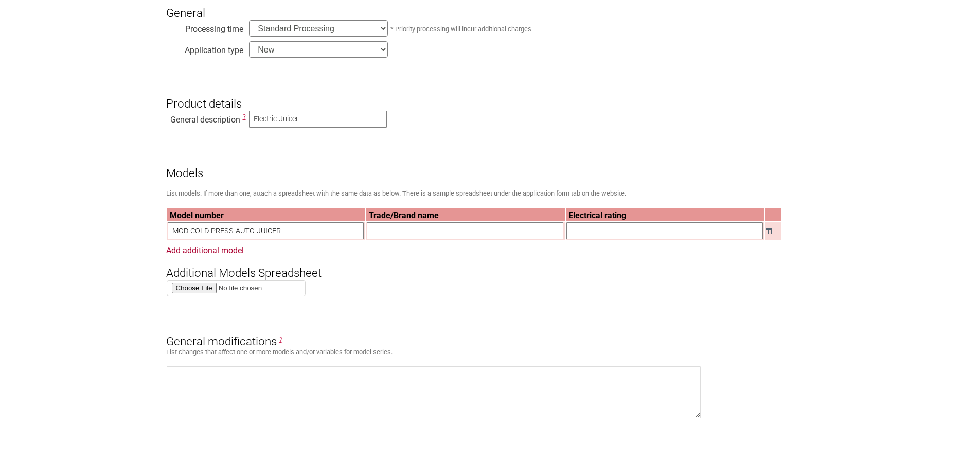 Image resolution: width=980 pixels, height=469 pixels. What do you see at coordinates (461, 29) in the screenshot?
I see `small: * Priority processing will incur additional charges` at bounding box center [461, 29].